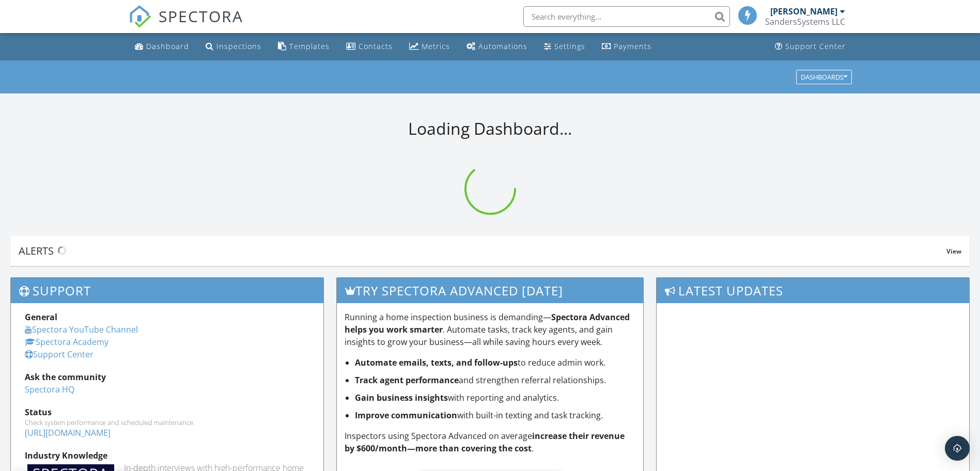 The image size is (980, 471). I want to click on a: Payments, so click(627, 47).